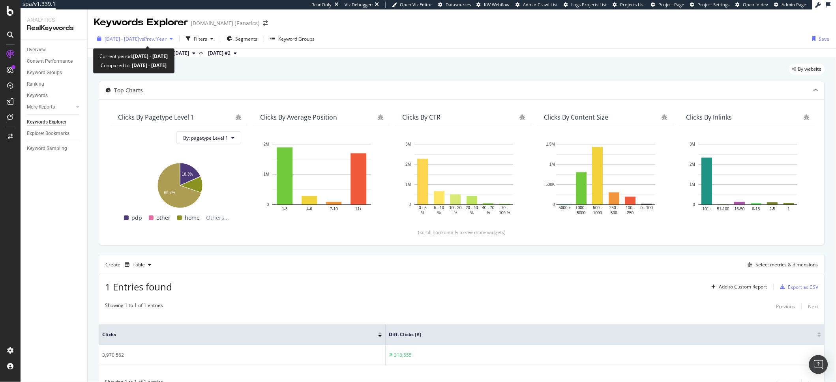  Describe the element at coordinates (193, 218) in the screenshot. I see `span: home` at that location.